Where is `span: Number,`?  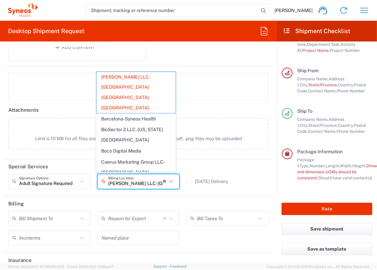
span: Number, is located at coordinates (318, 165).